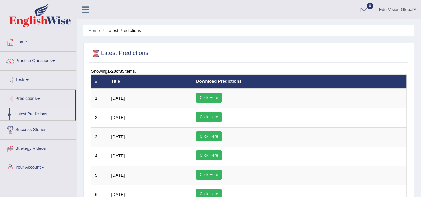 The width and height of the screenshot is (421, 197). Describe the element at coordinates (112, 71) in the screenshot. I see `b: 1-20` at that location.